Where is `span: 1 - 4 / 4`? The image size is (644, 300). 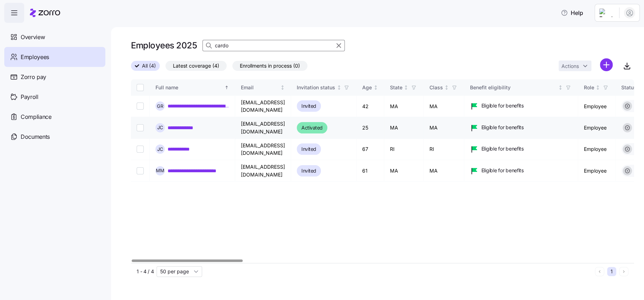 span: 1 - 4 / 4 is located at coordinates (145, 271).